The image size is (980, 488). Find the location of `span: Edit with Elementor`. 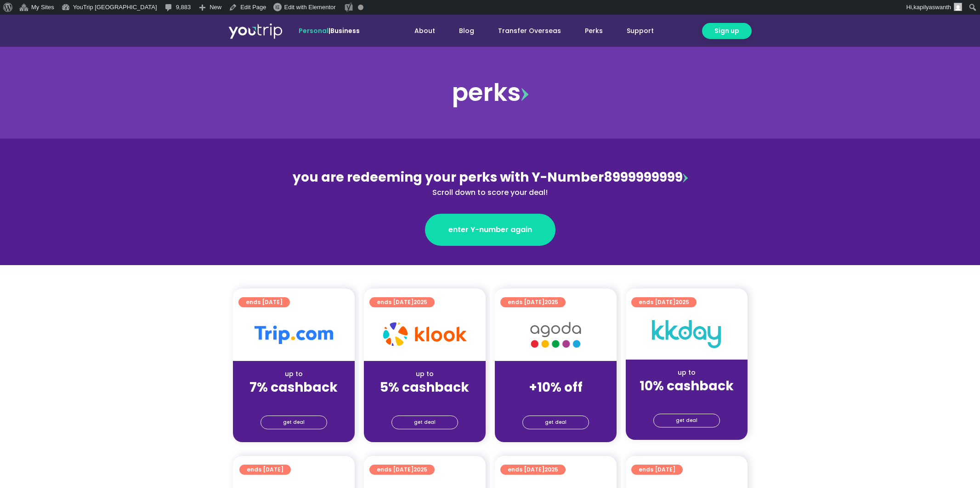

span: Edit with Elementor is located at coordinates (310, 7).